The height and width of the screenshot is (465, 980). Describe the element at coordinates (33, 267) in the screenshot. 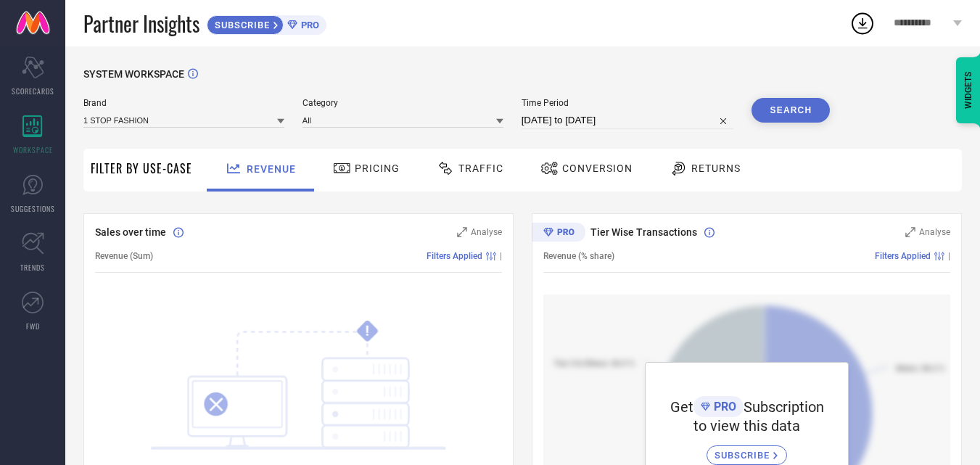

I see `span: TRENDS` at that location.